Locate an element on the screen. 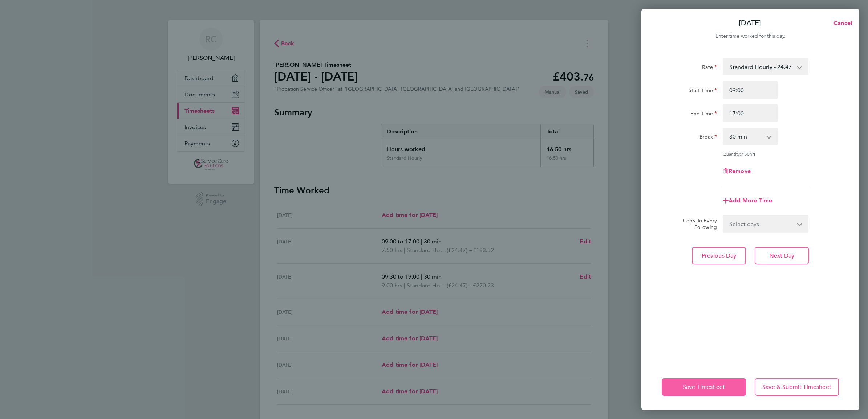 Image resolution: width=868 pixels, height=419 pixels. span: Cancel is located at coordinates (842, 23).